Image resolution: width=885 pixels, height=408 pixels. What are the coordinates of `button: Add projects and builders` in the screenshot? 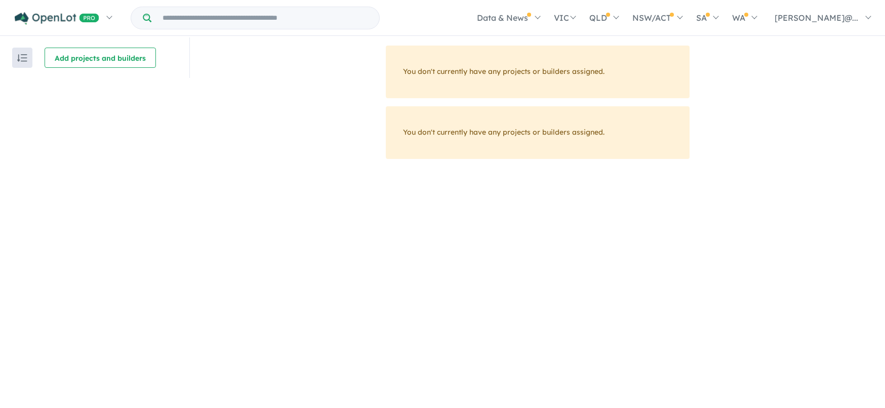 It's located at (100, 58).